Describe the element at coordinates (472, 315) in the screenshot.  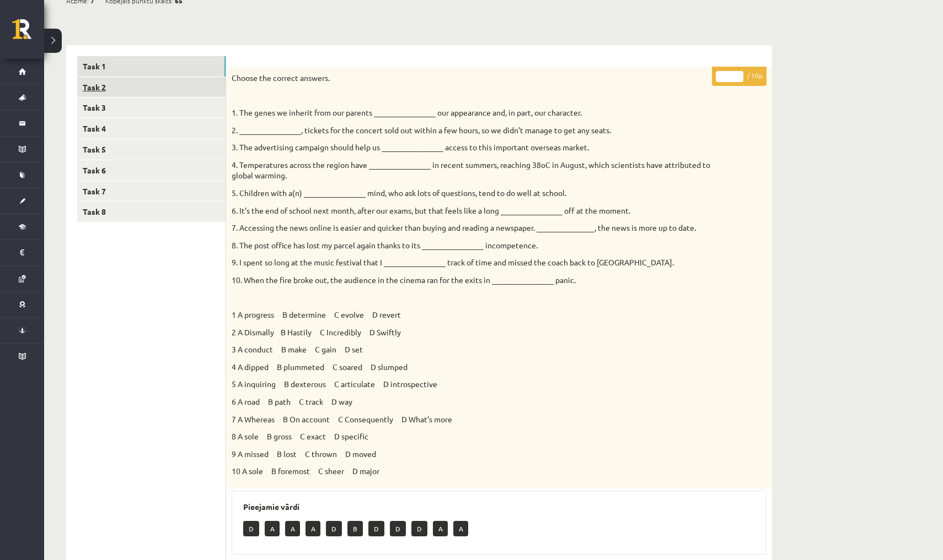
I see `p: 1 A progress B determine C evolve D revert` at that location.